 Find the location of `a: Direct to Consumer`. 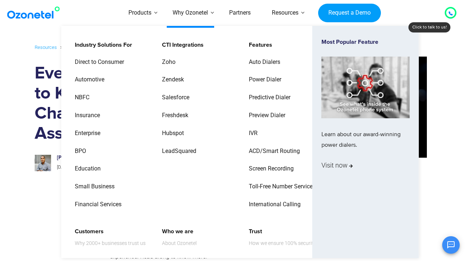

a: Direct to Consumer is located at coordinates (97, 62).